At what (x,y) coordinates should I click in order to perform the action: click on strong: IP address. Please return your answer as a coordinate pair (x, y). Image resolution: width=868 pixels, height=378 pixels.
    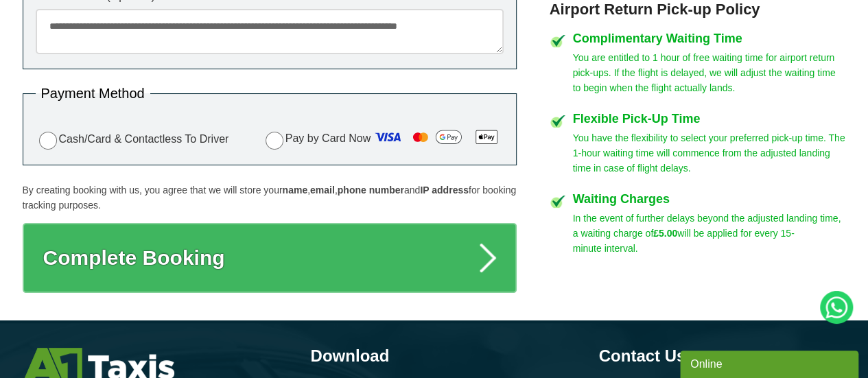
    Looking at the image, I should click on (444, 190).